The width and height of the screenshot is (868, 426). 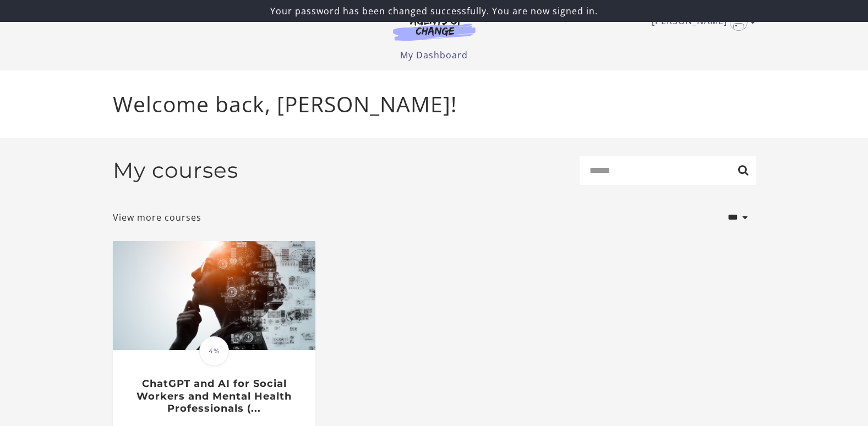 I want to click on span: 4%, so click(x=214, y=351).